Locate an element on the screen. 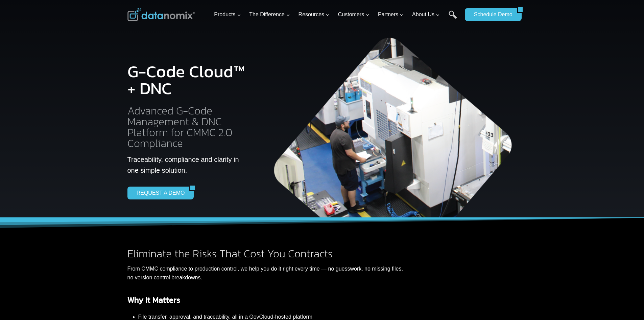 The height and width of the screenshot is (320, 644). a: Schedule Demo is located at coordinates (491, 15).